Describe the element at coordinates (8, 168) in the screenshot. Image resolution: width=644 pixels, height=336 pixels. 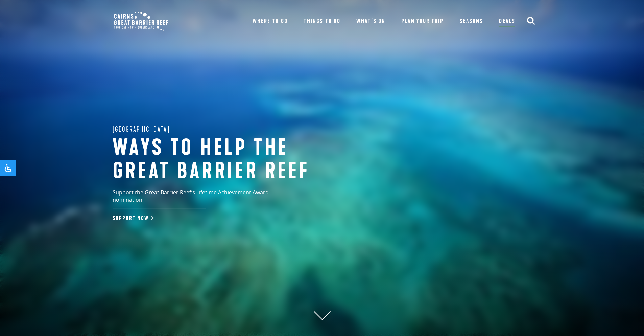
I see `svg: Open Accessibility Panel` at that location.